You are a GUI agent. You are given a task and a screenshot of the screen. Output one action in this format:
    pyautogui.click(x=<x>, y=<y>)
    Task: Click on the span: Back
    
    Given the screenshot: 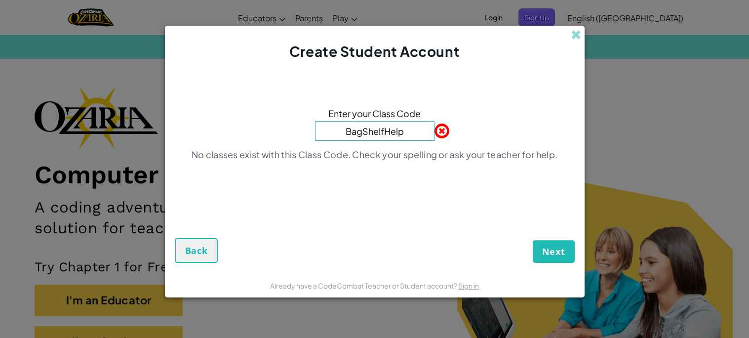 What is the action you would take?
    pyautogui.click(x=196, y=250)
    